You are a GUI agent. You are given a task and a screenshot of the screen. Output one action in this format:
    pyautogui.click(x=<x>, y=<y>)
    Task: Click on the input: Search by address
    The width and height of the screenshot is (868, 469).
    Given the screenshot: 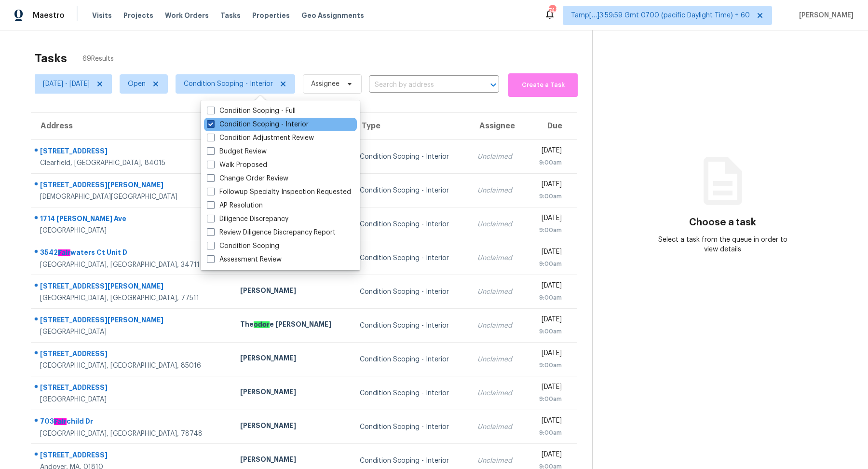 What is the action you would take?
    pyautogui.click(x=420, y=85)
    